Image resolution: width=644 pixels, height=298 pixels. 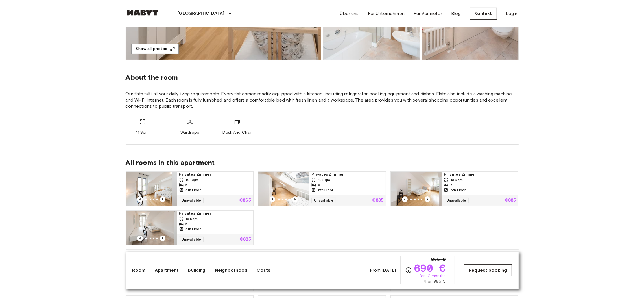 I want to click on a: Marketing picture of unit DE-02-064-03MPrevious imagePrevious imagePrivates Zimmer13 Sqm56th Floo..., so click(x=322, y=188).